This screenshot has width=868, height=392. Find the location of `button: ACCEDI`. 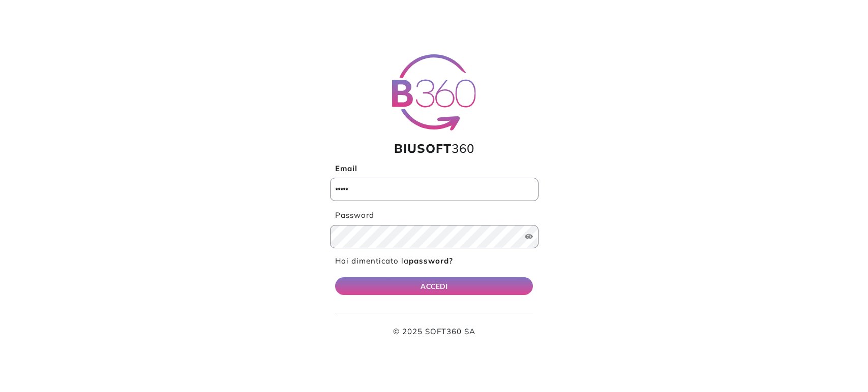

button: ACCEDI is located at coordinates (434, 286).